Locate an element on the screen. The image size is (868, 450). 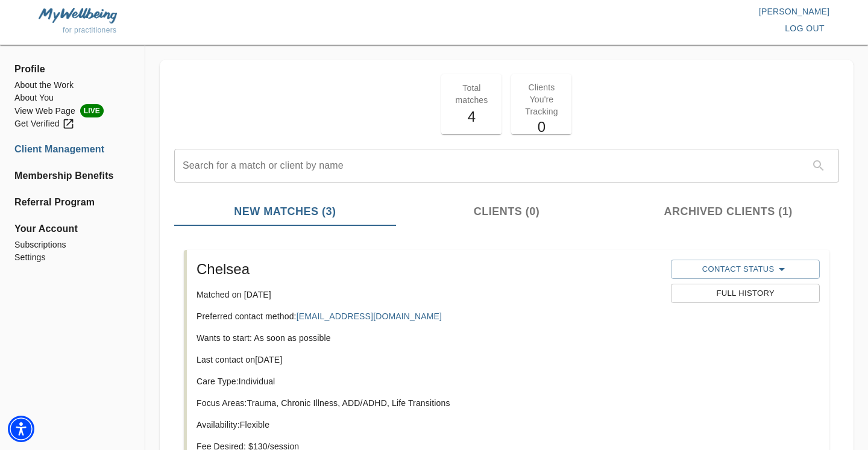
button: Contact Status is located at coordinates (745, 269).